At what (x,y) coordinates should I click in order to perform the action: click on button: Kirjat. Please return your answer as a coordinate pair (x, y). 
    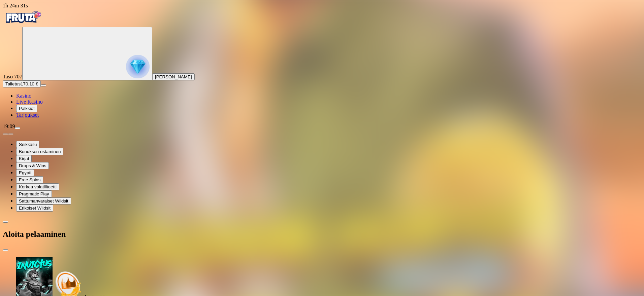
    Looking at the image, I should click on (24, 158).